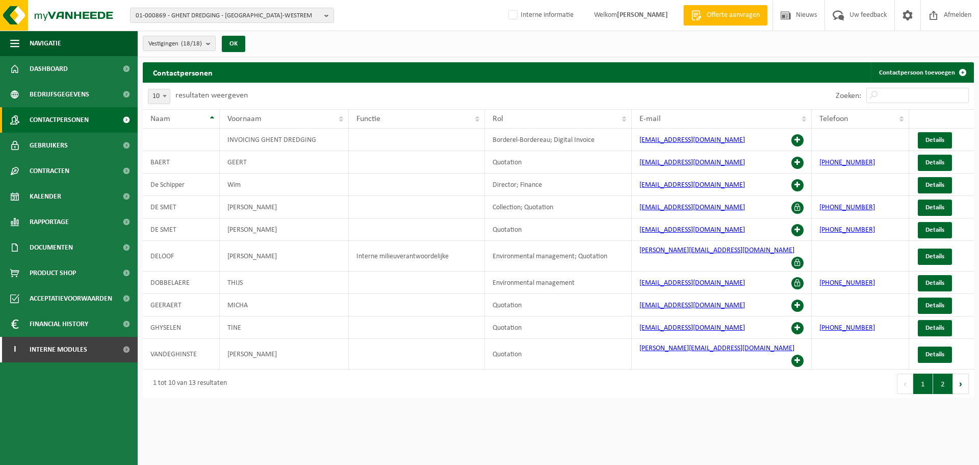  I want to click on label: Zoeken:, so click(849, 96).